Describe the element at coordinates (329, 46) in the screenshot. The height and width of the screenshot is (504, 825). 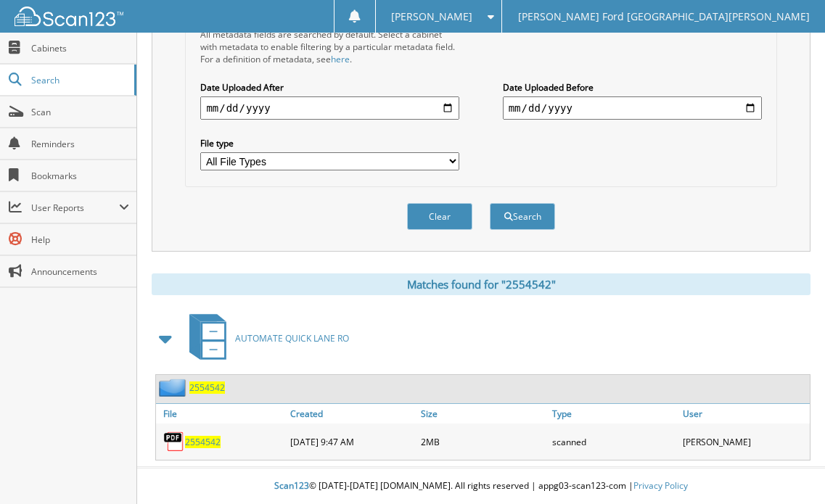
I see `div: All metadata fields are searched by default. Select a cabinet with metadata to enable filtering b...` at that location.